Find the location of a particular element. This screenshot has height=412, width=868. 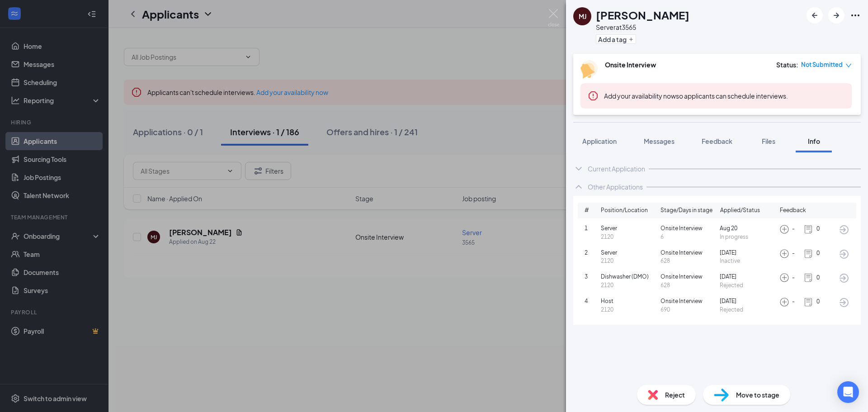

svg: ArrowLeftNew is located at coordinates (814, 16).